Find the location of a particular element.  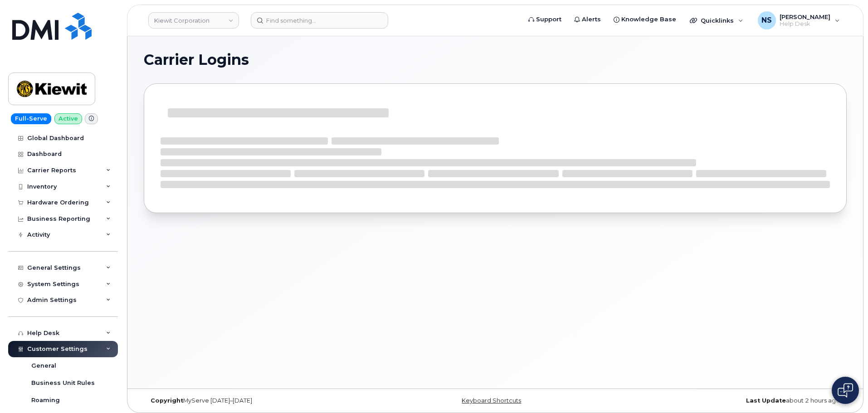

div: about 2 hours ago is located at coordinates (729, 401).